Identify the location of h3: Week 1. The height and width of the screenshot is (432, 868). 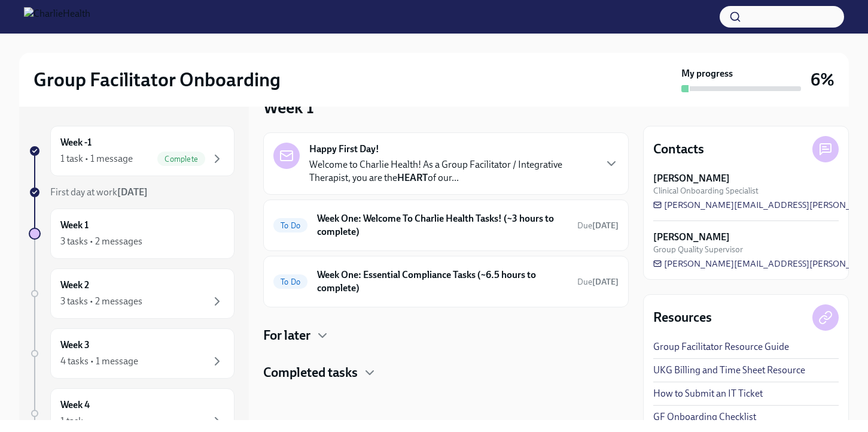
(288, 107).